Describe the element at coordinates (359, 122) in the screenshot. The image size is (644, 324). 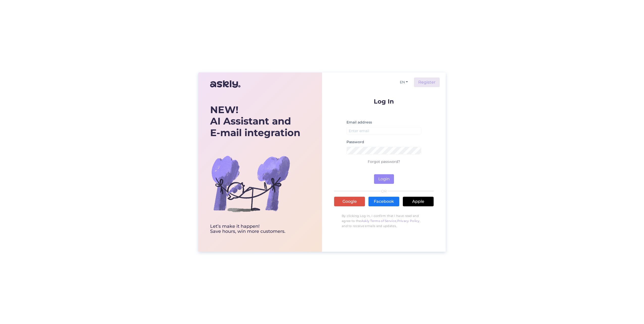
I see `label: Email address` at that location.